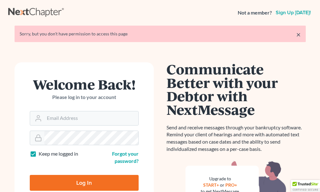 This screenshot has width=320, height=192. I want to click on p: Please log in to your account, so click(84, 97).